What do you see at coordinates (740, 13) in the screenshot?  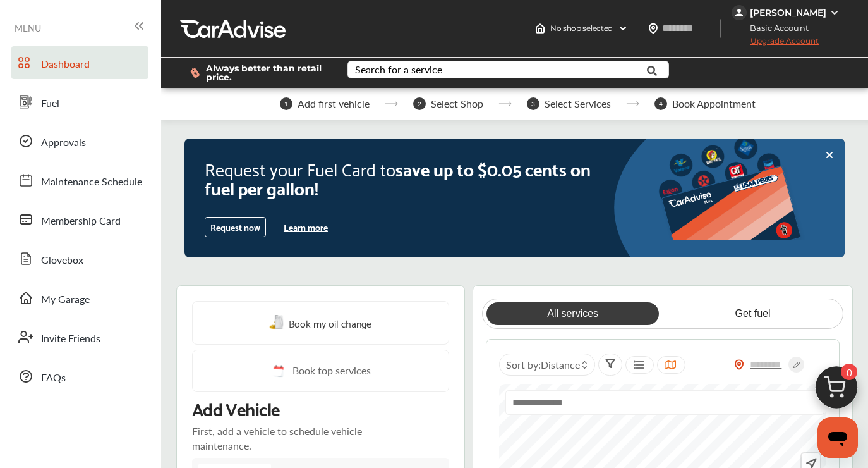 I see `img: jVpblrzwTbfkPYzPPzSLxeg0AAAAASUVORK5CYII=` at bounding box center [740, 13].